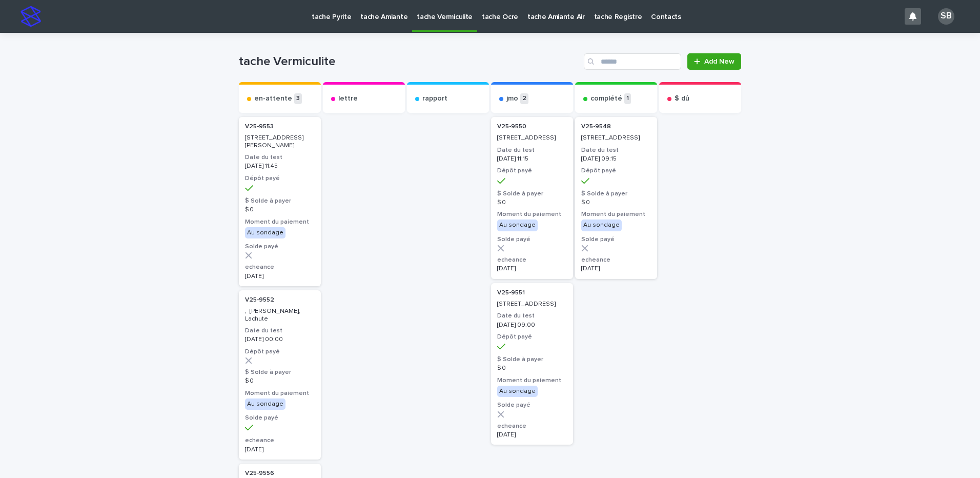  What do you see at coordinates (682, 98) in the screenshot?
I see `p: $ dû` at bounding box center [682, 98].